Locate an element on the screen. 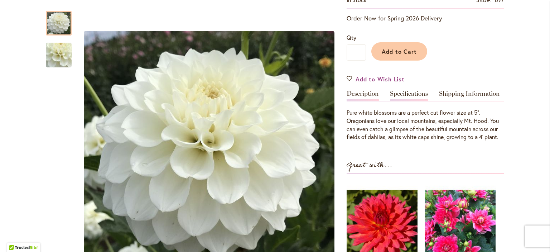 The width and height of the screenshot is (550, 252). div: Detailed Product Info is located at coordinates (426, 116).